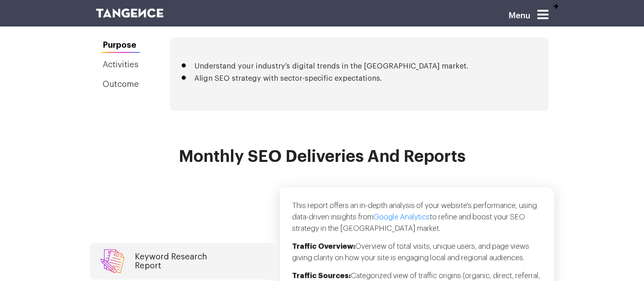  What do you see at coordinates (402, 217) in the screenshot?
I see `a: Google Analytics` at bounding box center [402, 217].